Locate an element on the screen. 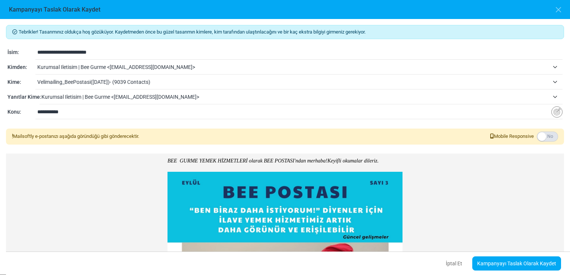 The image size is (570, 275). img: Insert Variable is located at coordinates (557, 112).